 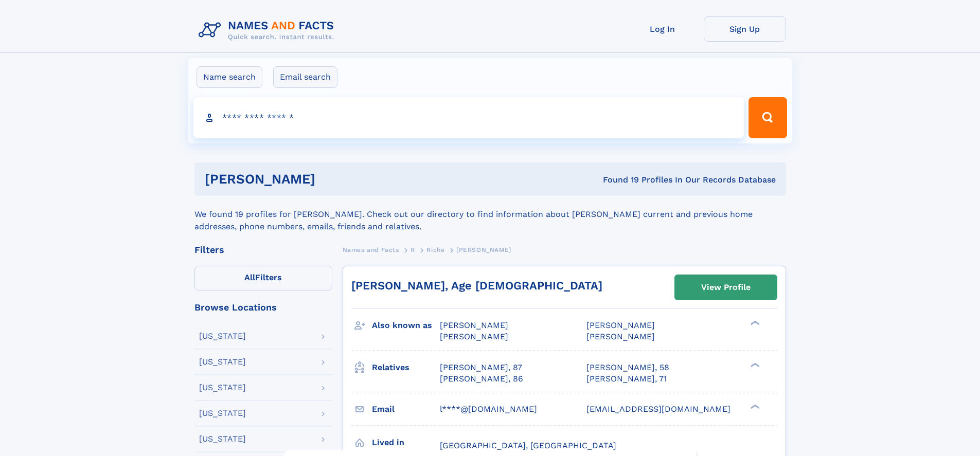 I want to click on button: Search Button, so click(x=767, y=118).